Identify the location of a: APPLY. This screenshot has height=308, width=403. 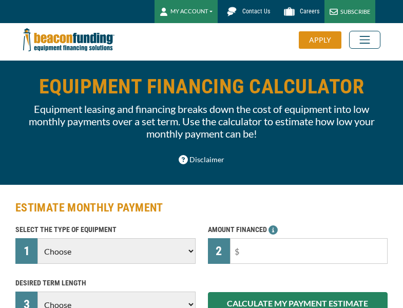
(324, 40).